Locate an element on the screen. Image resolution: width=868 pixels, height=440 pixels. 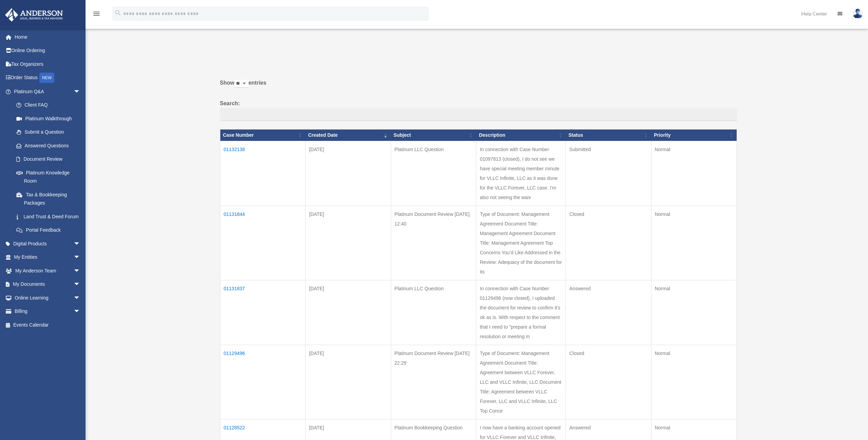
th: Subject: activate to sort column ascending is located at coordinates (433, 135).